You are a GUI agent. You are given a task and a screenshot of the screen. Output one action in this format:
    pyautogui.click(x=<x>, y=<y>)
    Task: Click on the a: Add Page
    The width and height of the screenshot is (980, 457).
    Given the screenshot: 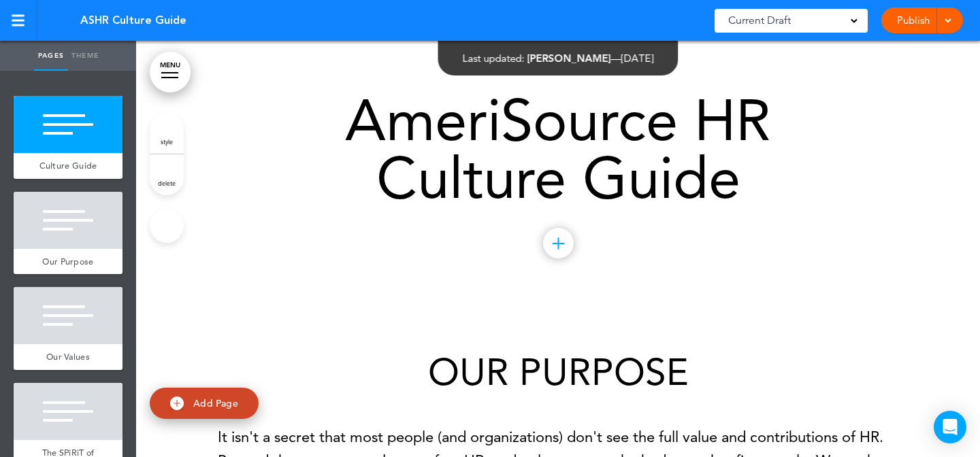 What is the action you would take?
    pyautogui.click(x=204, y=403)
    